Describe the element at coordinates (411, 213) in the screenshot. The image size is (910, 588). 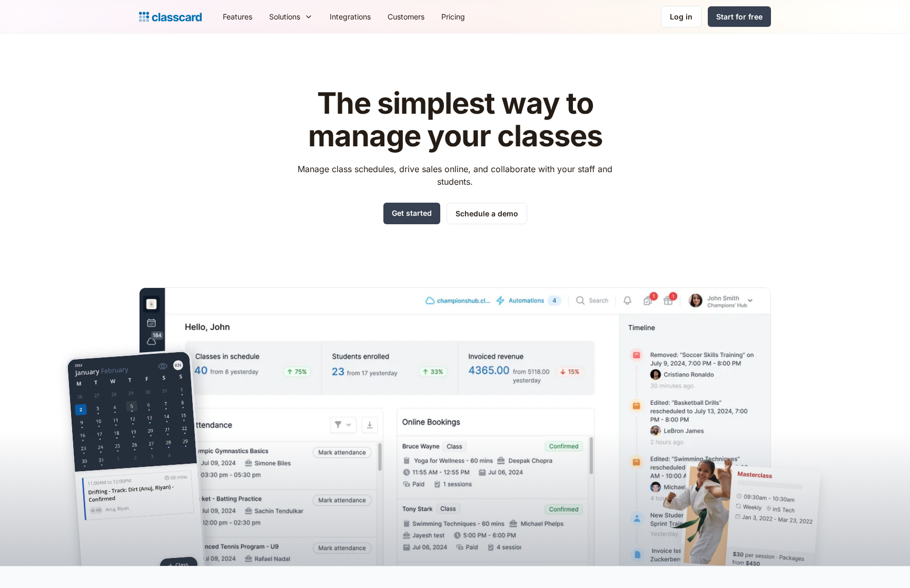
I see `a: Get started` at that location.